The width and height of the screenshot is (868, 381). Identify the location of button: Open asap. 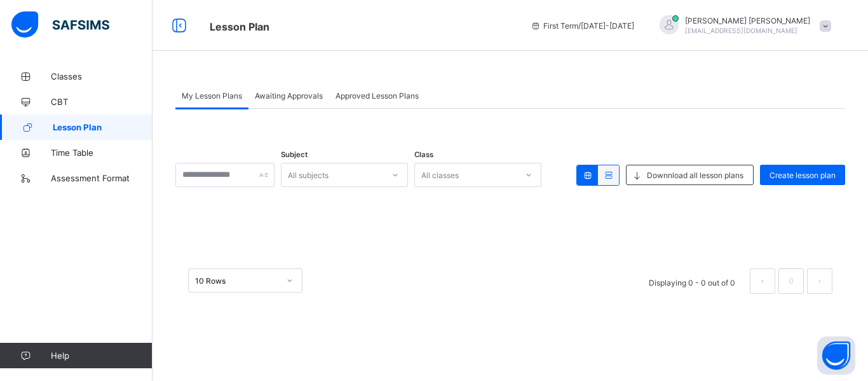
(836, 356).